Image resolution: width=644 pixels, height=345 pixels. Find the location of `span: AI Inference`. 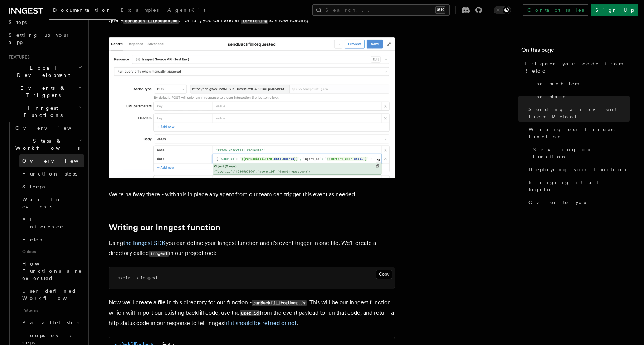

span: AI Inference is located at coordinates (43, 223).